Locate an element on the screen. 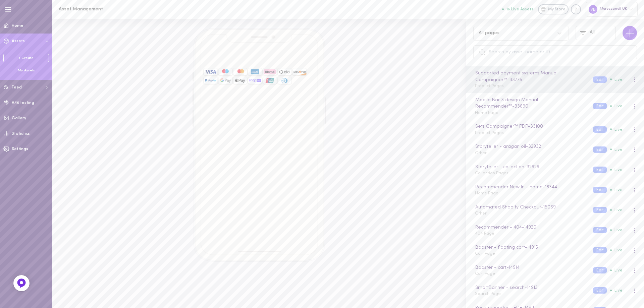  span: Search Page is located at coordinates (488, 294).